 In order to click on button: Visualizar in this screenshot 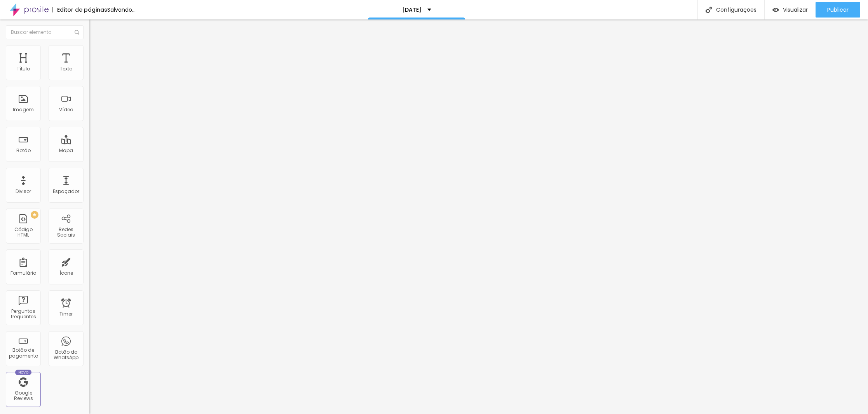, I will do `click(790, 10)`.